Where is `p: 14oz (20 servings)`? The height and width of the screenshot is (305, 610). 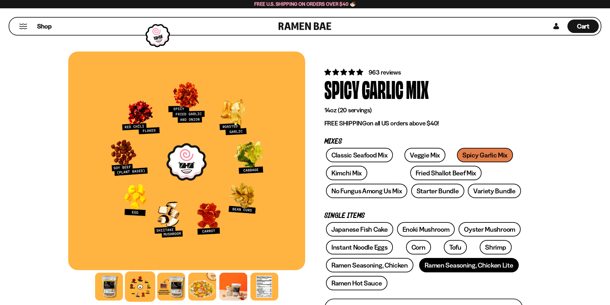
p: 14oz (20 servings) is located at coordinates (424, 110).